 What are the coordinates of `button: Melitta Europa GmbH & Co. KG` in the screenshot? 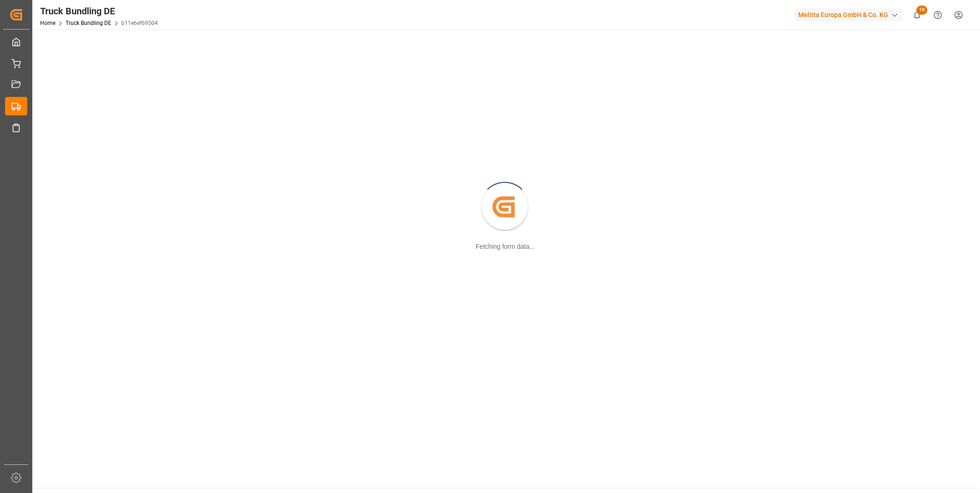 It's located at (850, 15).